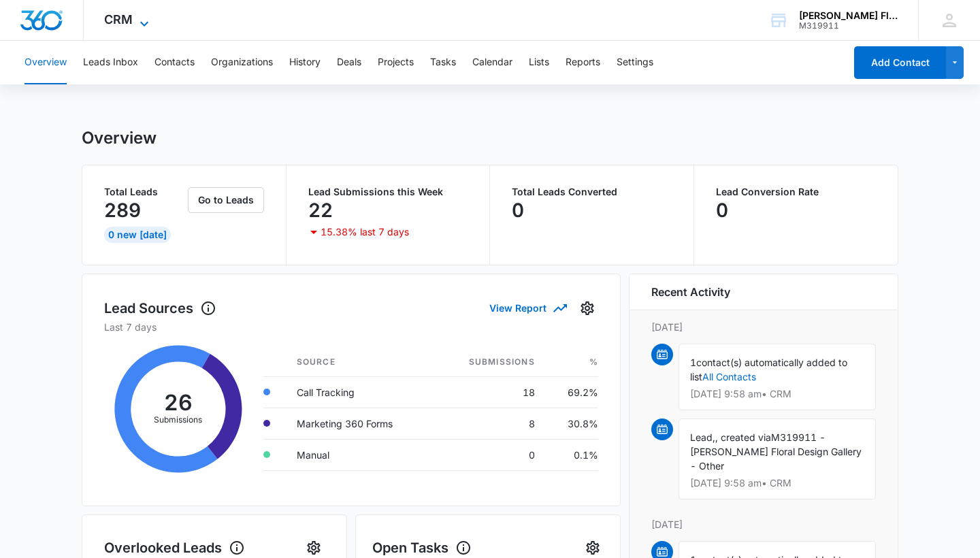 Image resolution: width=980 pixels, height=558 pixels. What do you see at coordinates (539, 63) in the screenshot?
I see `button: Lists` at bounding box center [539, 63].